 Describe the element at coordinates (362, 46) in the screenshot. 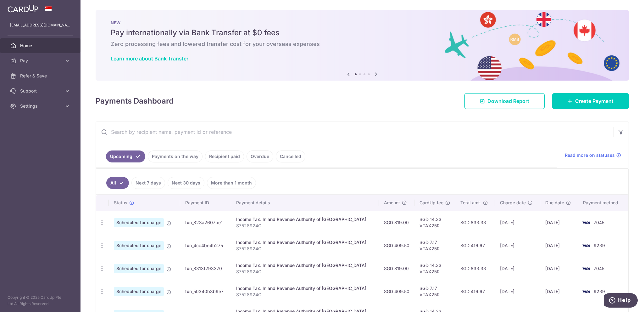

I see `img: Bank transfer banner` at that location.